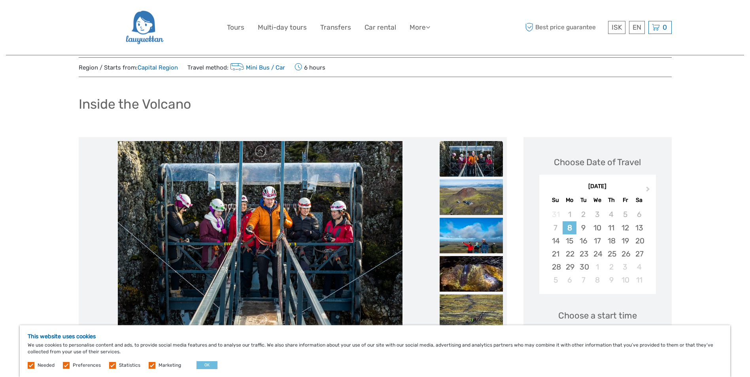 The image size is (750, 377). Describe the element at coordinates (569, 267) in the screenshot. I see `div: Choose Monday, September 29th, 2025` at that location.